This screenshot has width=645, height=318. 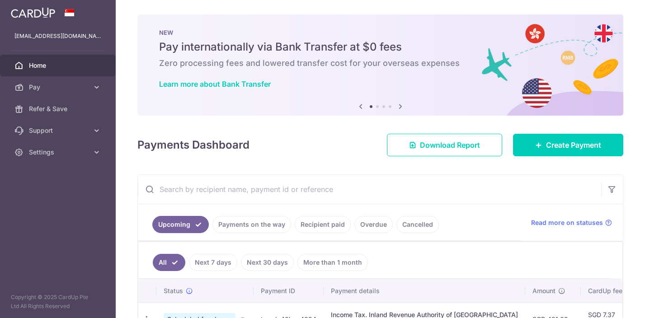 What do you see at coordinates (605, 291) in the screenshot?
I see `span: CardUp fee` at bounding box center [605, 291].